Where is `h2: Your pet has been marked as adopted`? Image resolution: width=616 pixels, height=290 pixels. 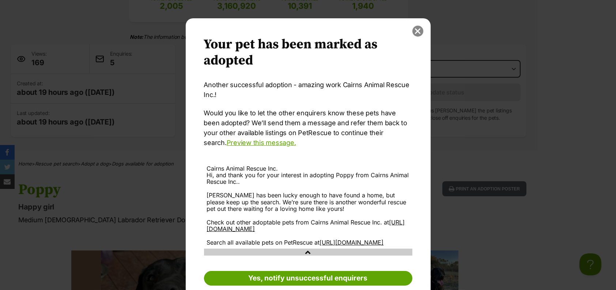 h2: Your pet has been marked as adopted is located at coordinates (308, 53).